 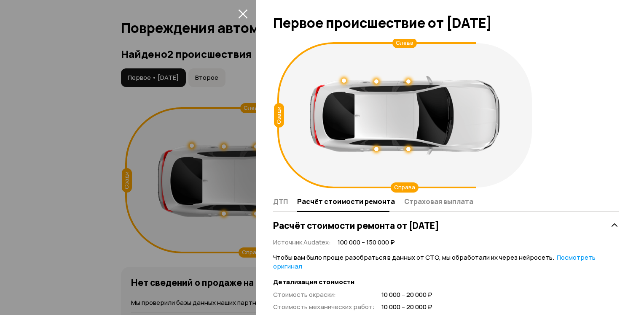 I want to click on span: Расчёт стоимости ремонта, so click(x=346, y=201).